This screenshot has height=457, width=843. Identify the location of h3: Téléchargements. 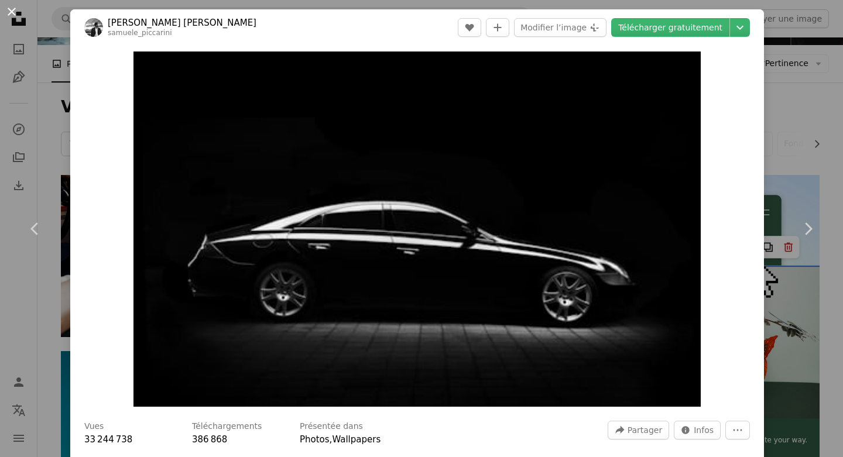
(226, 427).